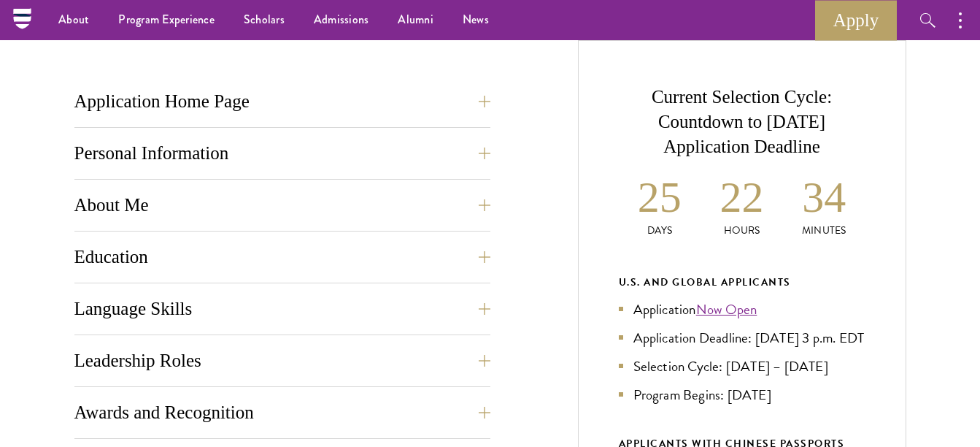  What do you see at coordinates (741, 197) in the screenshot?
I see `h2: 22` at bounding box center [741, 197].